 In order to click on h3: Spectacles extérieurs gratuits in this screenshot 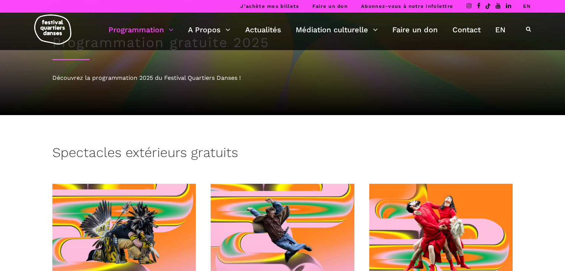, I will do `click(145, 154)`.